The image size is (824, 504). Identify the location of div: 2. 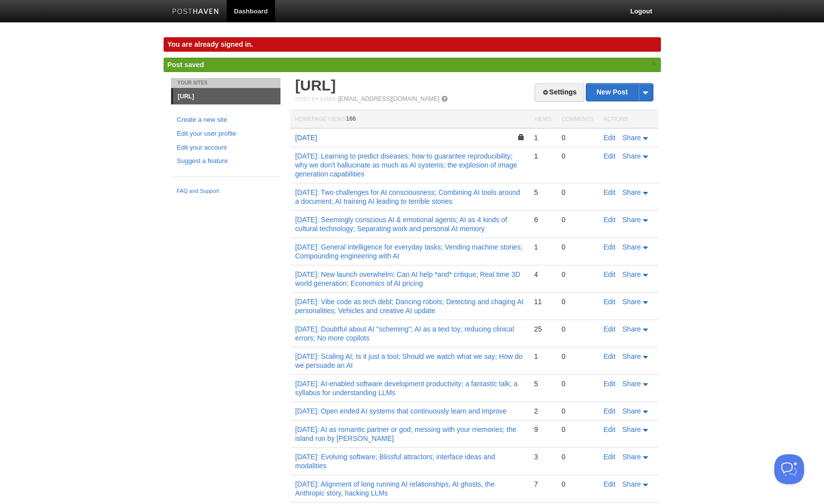
(543, 411).